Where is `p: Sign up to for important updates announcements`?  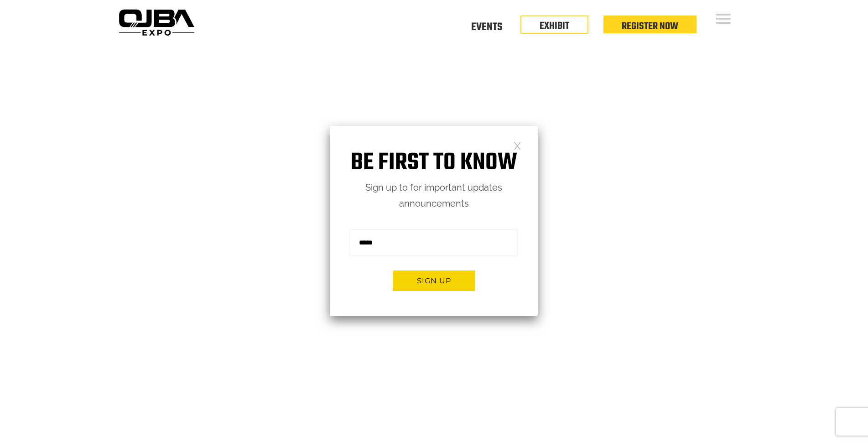 p: Sign up to for important updates announcements is located at coordinates (434, 196).